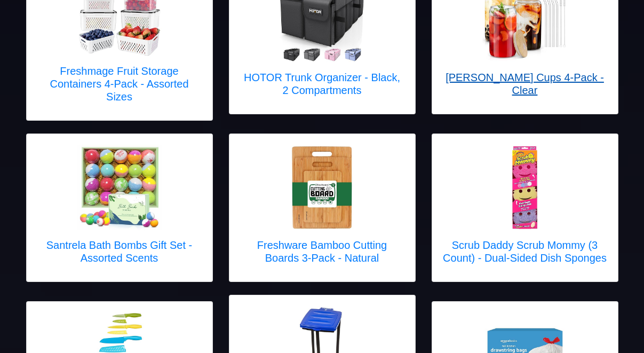  I want to click on h5: Santrela Bath Bombs Gift Set - Assorted Scents, so click(120, 252).